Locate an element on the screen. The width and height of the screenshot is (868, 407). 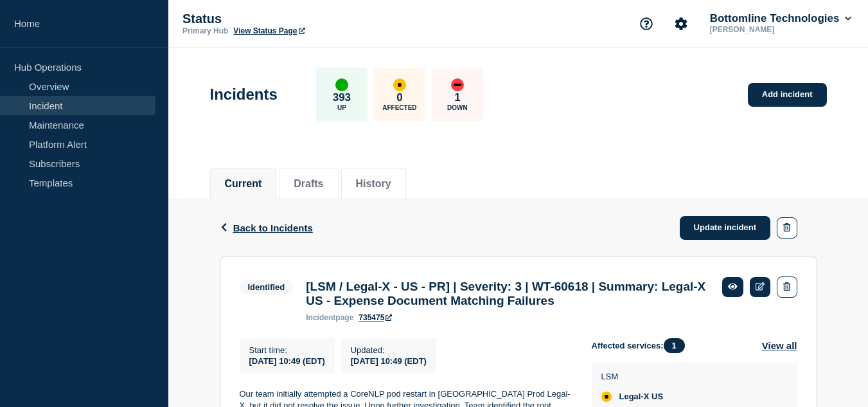
button: Support is located at coordinates (646, 23).